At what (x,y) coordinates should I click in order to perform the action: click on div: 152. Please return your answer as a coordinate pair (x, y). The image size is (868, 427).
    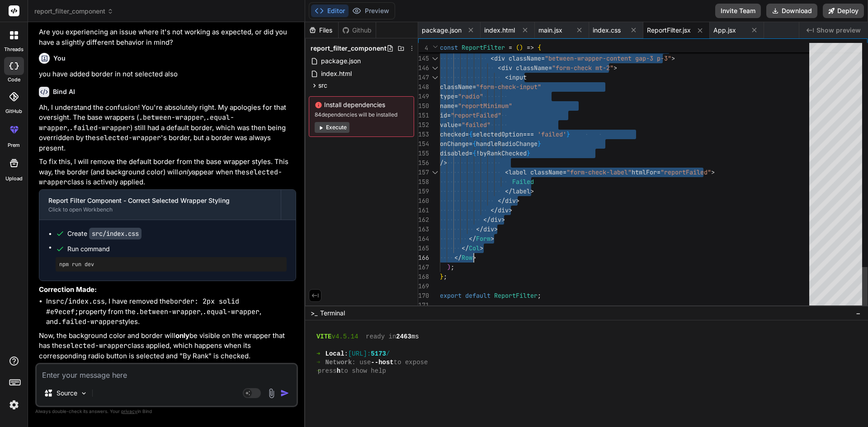
    Looking at the image, I should click on (423, 125).